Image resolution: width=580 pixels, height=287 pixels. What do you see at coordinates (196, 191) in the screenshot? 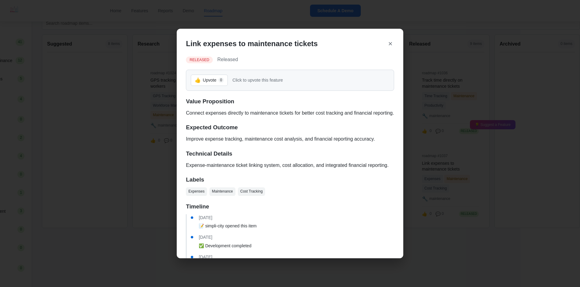
I see `span: Expenses` at bounding box center [196, 191].